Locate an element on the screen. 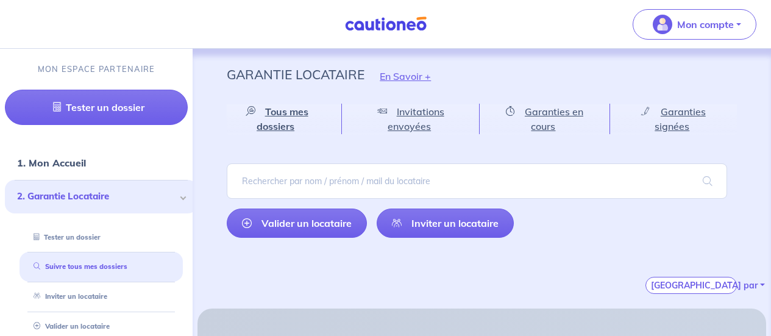 This screenshot has width=771, height=336. span: Invitations envoyées is located at coordinates (415, 119).